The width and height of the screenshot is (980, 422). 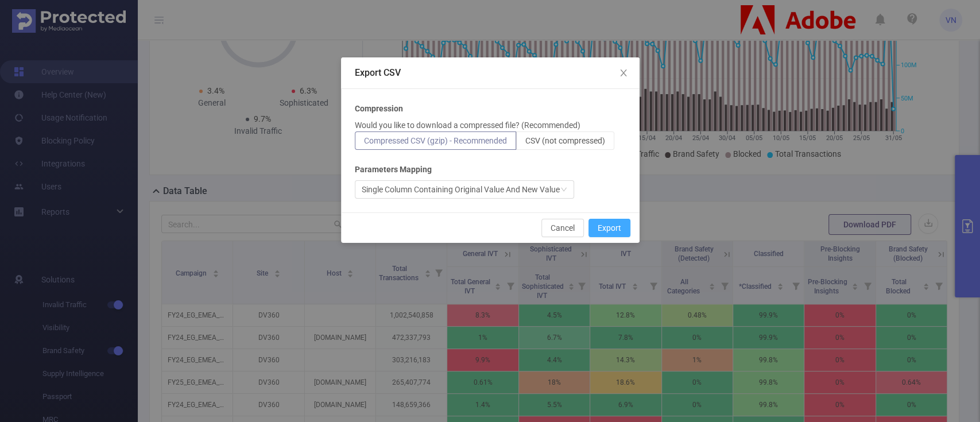 I want to click on span: Compressed CSV (gzip) - Recommended, so click(x=435, y=141).